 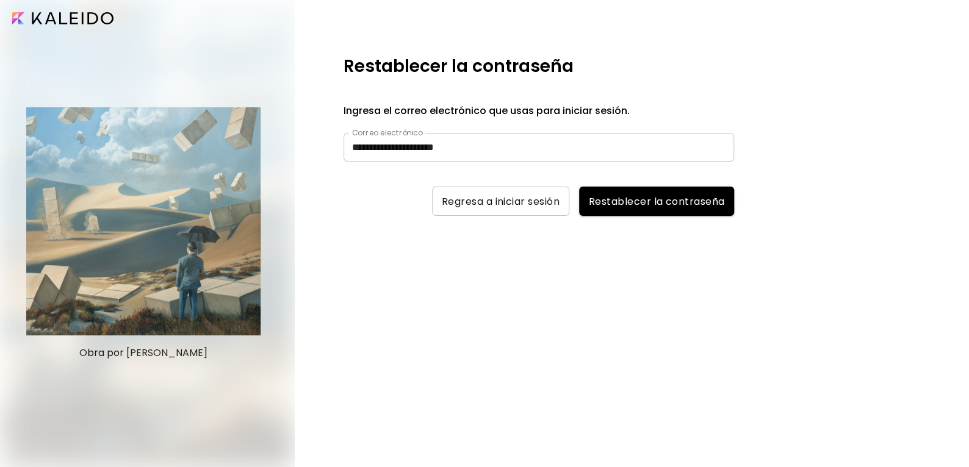 I want to click on h5: Restablecer la contraseña, so click(x=458, y=67).